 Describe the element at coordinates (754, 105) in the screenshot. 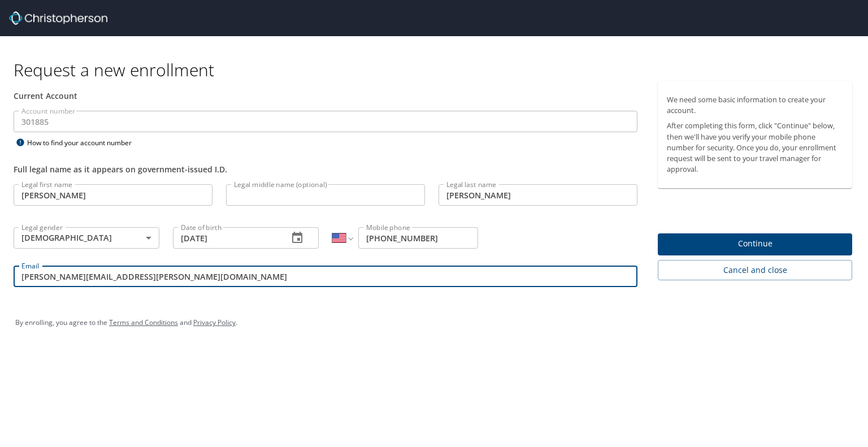

I see `p: We need some basic information to create your account.` at that location.